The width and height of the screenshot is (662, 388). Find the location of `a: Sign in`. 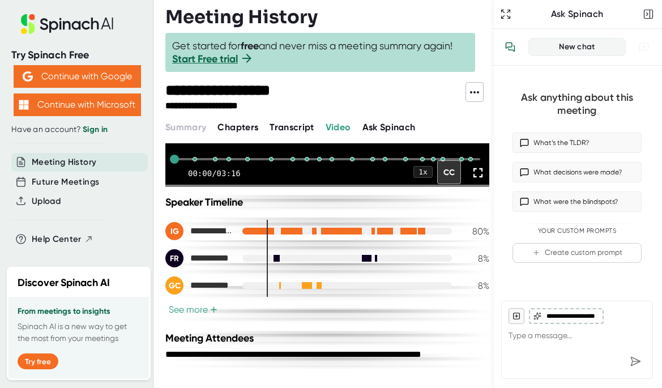

a: Sign in is located at coordinates (95, 129).